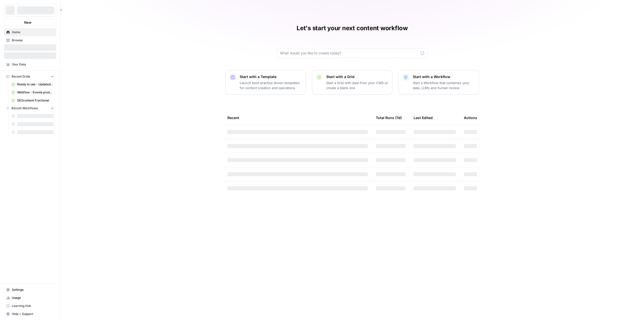 The width and height of the screenshot is (644, 320). What do you see at coordinates (471, 118) in the screenshot?
I see `div: Actions` at bounding box center [471, 118].